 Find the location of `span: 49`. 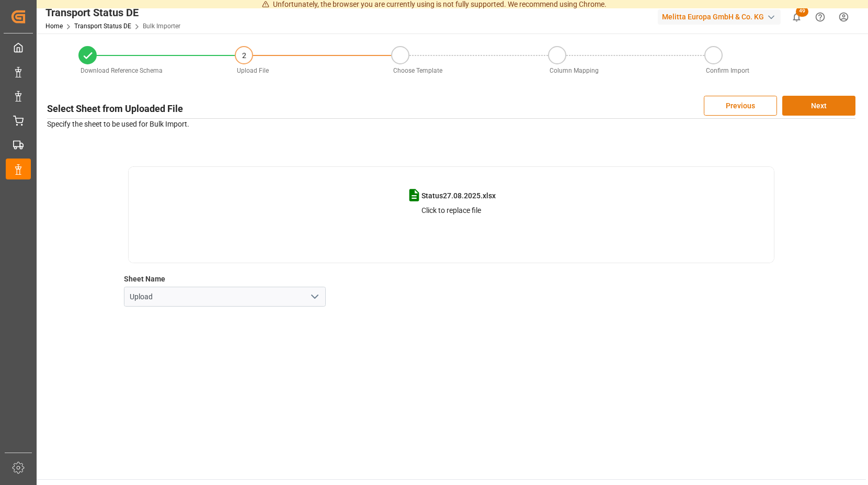

span: 49 is located at coordinates (803, 11).